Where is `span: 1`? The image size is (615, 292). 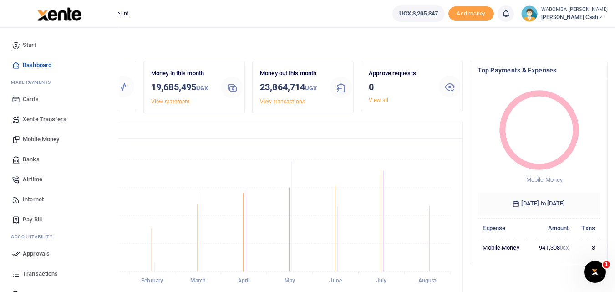 span: 1 is located at coordinates (606, 264).